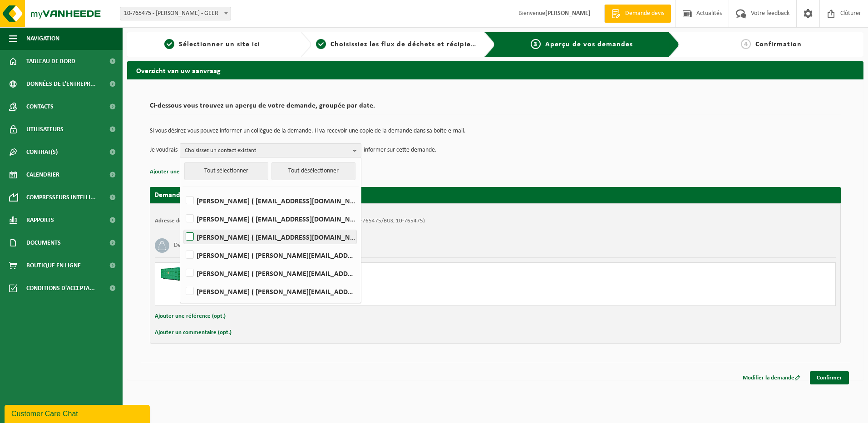  I want to click on span: Choisissez un contact existant, so click(267, 150).